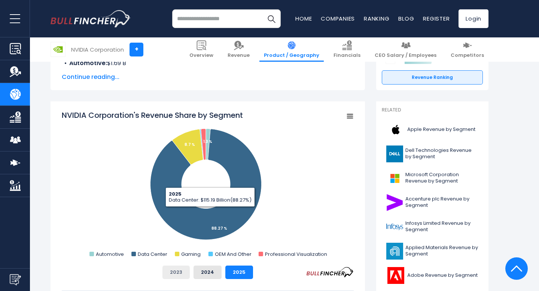  What do you see at coordinates (58, 49) in the screenshot?
I see `img: NVDA logo` at bounding box center [58, 49].